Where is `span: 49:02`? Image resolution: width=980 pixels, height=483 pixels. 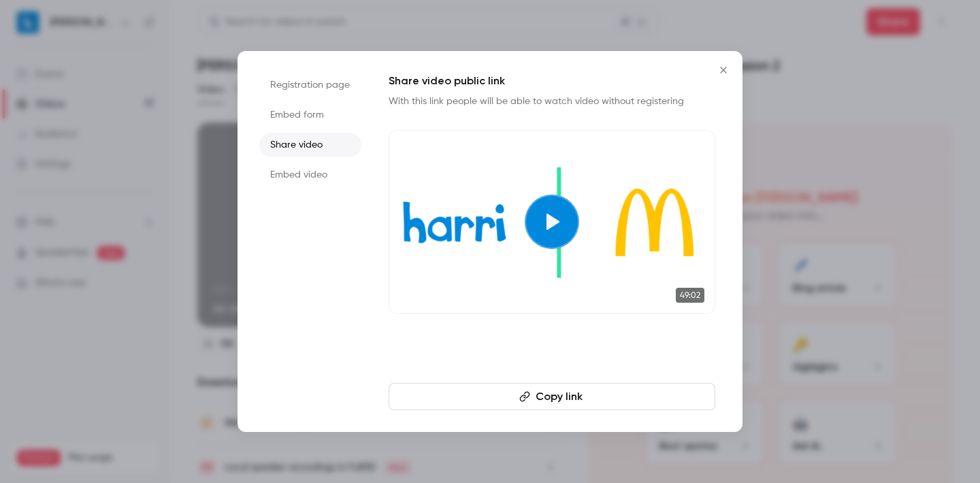
span: 49:02 is located at coordinates (689, 295).